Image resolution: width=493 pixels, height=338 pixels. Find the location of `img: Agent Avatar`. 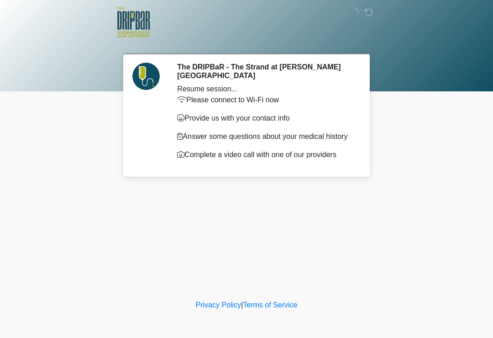

img: Agent Avatar is located at coordinates (146, 76).